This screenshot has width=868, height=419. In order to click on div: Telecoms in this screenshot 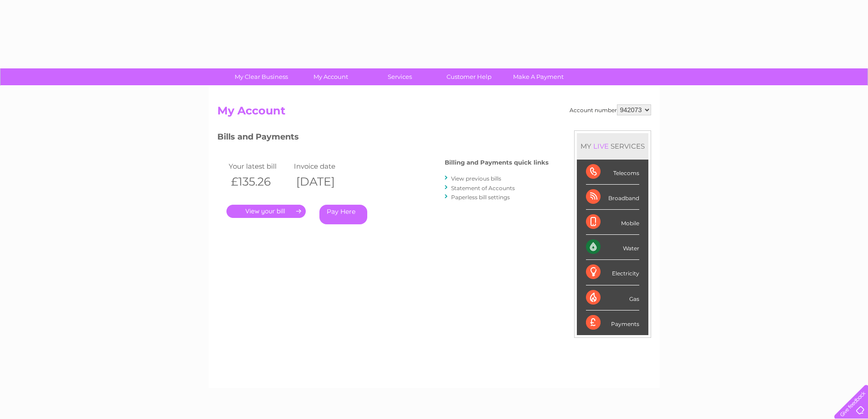, I will do `click(613, 172)`.